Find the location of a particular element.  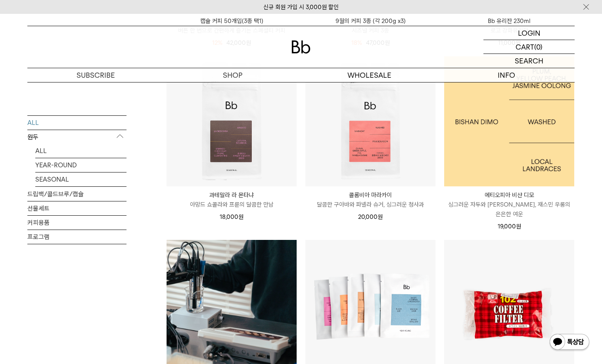

p: CART is located at coordinates (525, 47).